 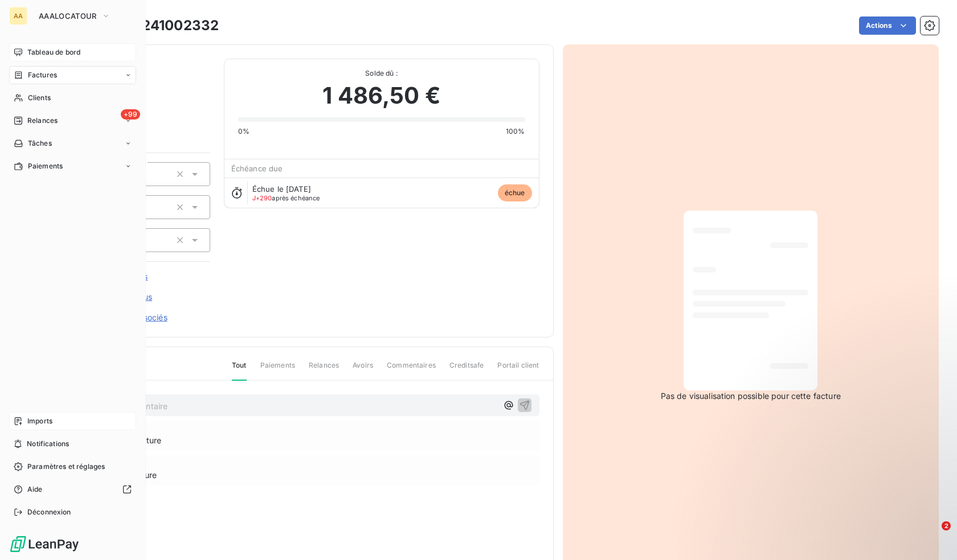 What do you see at coordinates (257, 168) in the screenshot?
I see `span: Échéance due` at bounding box center [257, 168].